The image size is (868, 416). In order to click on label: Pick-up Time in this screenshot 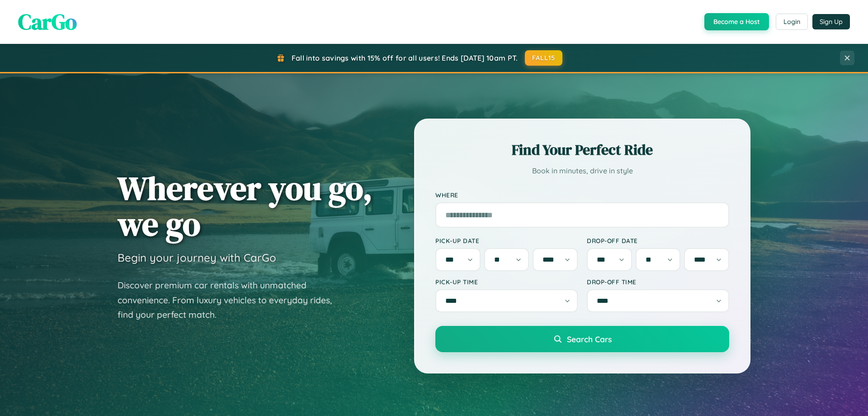, I will do `click(506, 282)`.